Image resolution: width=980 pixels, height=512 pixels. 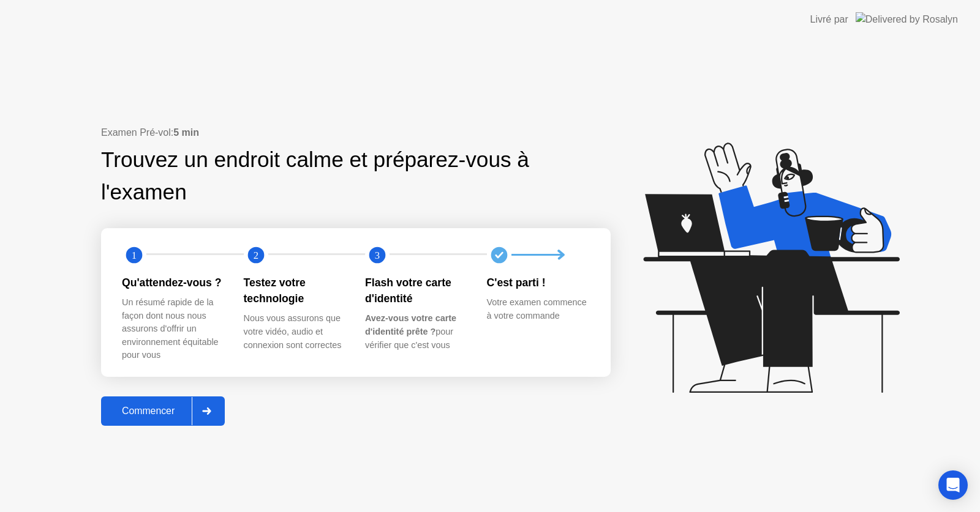 What do you see at coordinates (255, 254) in the screenshot?
I see `text: 2` at bounding box center [255, 254].